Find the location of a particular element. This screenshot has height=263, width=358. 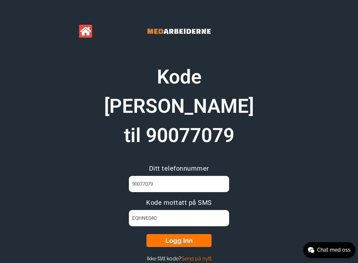

span: Kode mottatt på SMS is located at coordinates (179, 203).